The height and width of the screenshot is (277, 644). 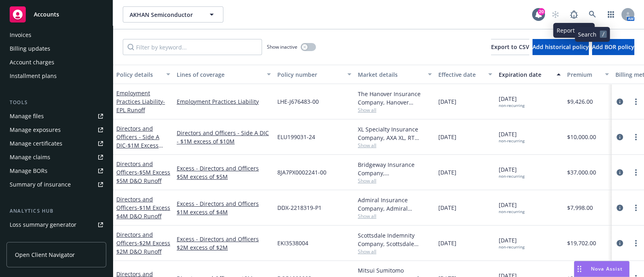 What do you see at coordinates (224, 137) in the screenshot?
I see `a: Directors and Officers - Side A DIC - $1M excess of $10M` at bounding box center [224, 137].